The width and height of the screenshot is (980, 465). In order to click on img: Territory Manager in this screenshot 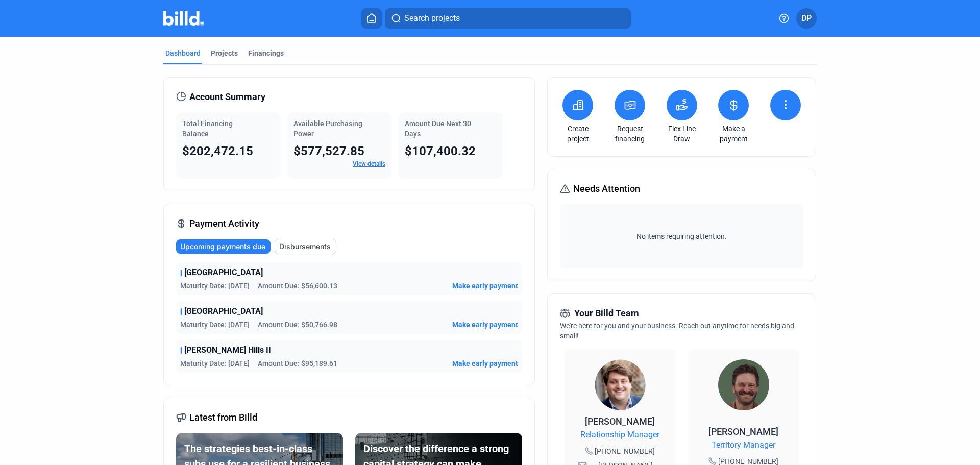, I will do `click(743, 385)`.